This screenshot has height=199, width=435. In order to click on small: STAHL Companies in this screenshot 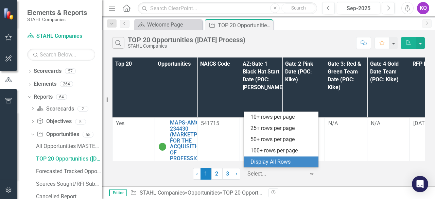, I will do `click(57, 19)`.